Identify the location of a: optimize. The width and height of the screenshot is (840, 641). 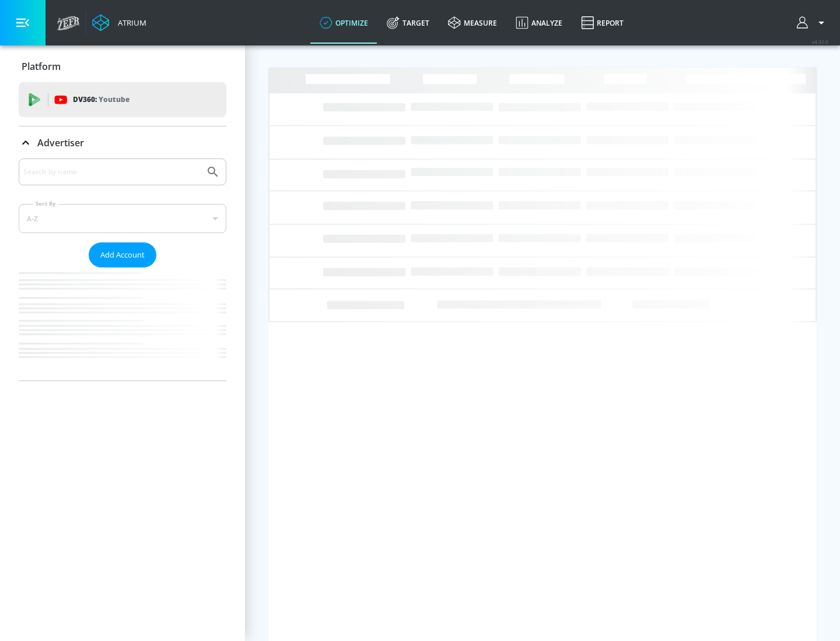
(344, 23).